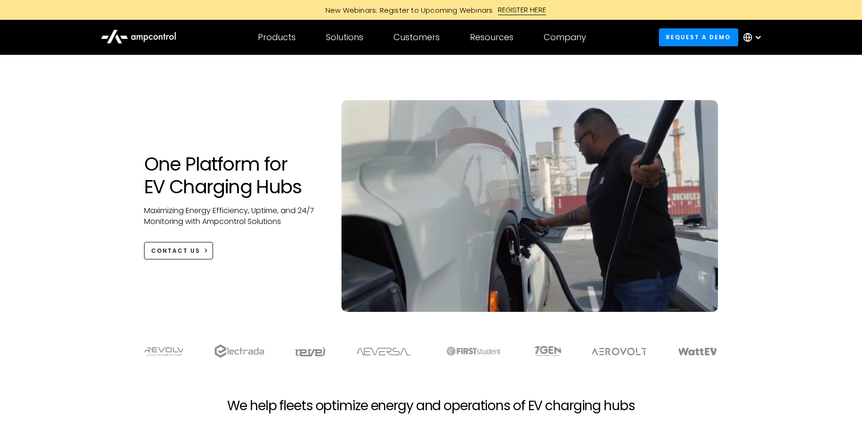  I want to click on a: Request a demo, so click(699, 37).